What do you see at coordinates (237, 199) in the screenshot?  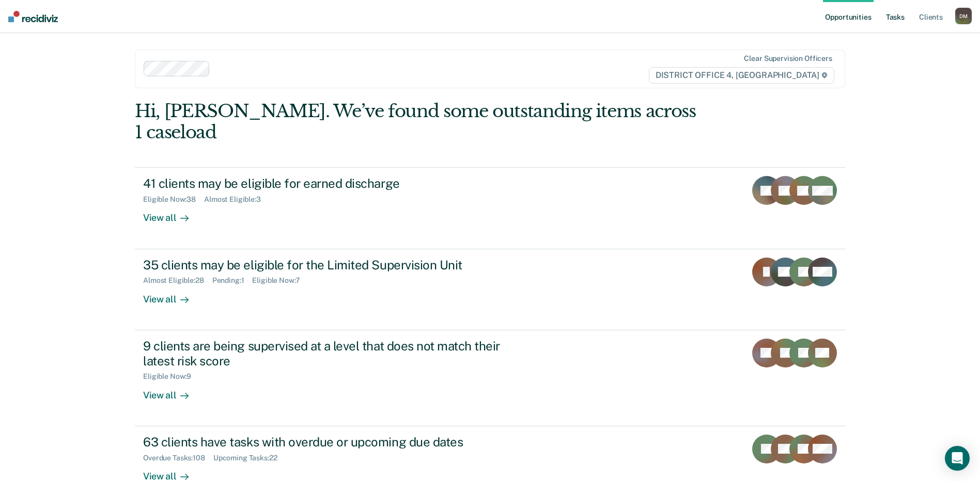 I see `div: Almost Eligible : 3` at bounding box center [237, 199].